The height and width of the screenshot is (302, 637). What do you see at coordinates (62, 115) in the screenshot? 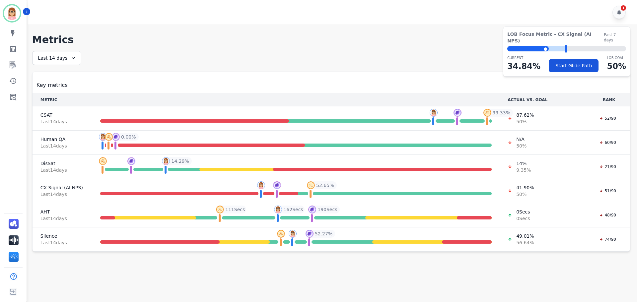
I see `span: CSAT` at bounding box center [62, 115].